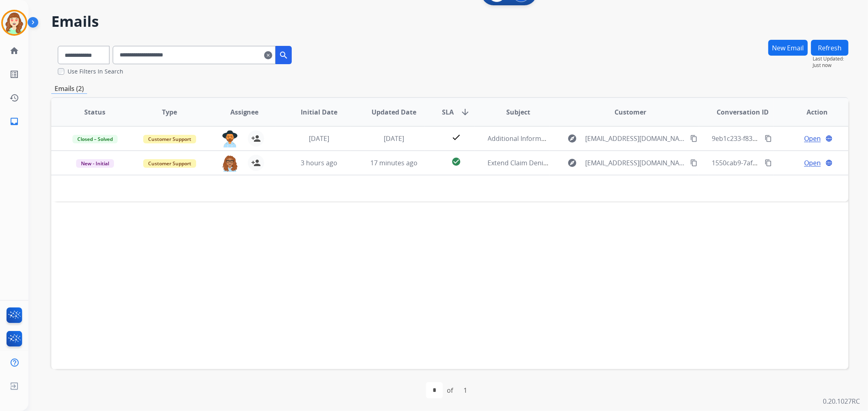 This screenshot has height=411, width=868. I want to click on p: Emails (2), so click(69, 88).